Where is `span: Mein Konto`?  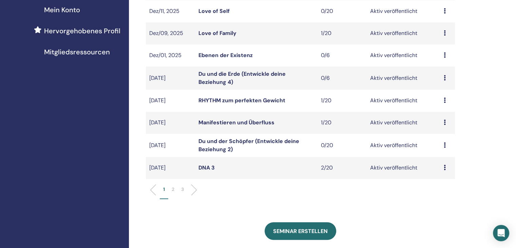 span: Mein Konto is located at coordinates (62, 10).